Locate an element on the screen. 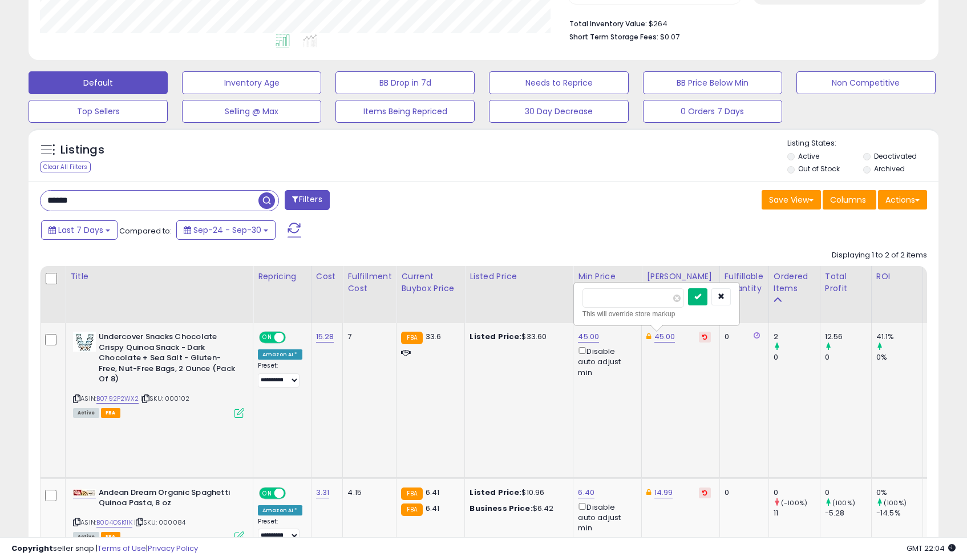  b: Total Inventory Value: is located at coordinates (609, 23).